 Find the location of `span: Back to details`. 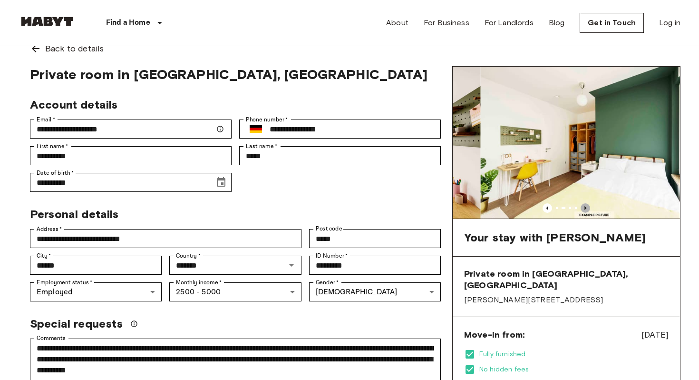

span: Back to details is located at coordinates (74, 49).